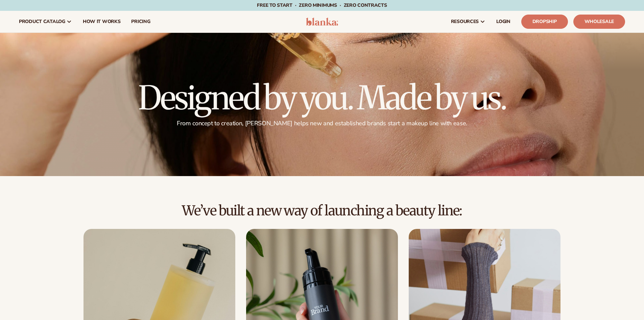  I want to click on span: pricing, so click(140, 22).